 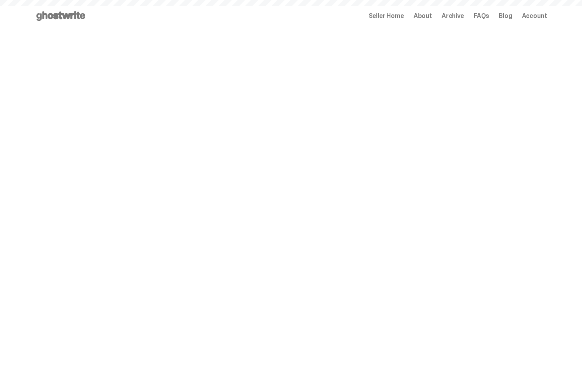 What do you see at coordinates (453, 16) in the screenshot?
I see `a: Archive` at bounding box center [453, 16].